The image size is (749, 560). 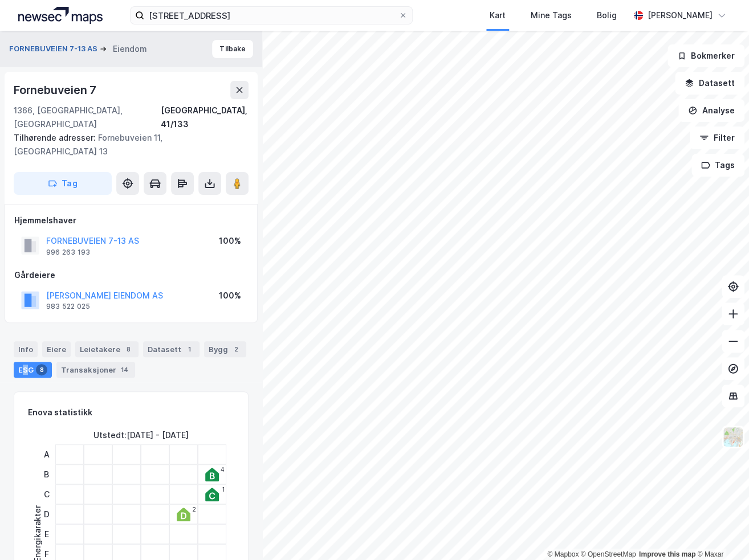 I want to click on div: 4, so click(x=222, y=470).